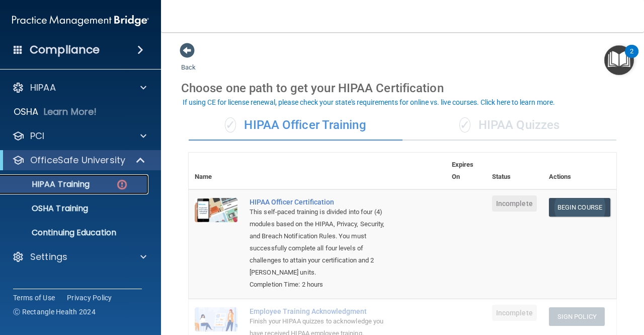 The height and width of the screenshot is (335, 644). Describe the element at coordinates (37, 136) in the screenshot. I see `p: PCI` at that location.